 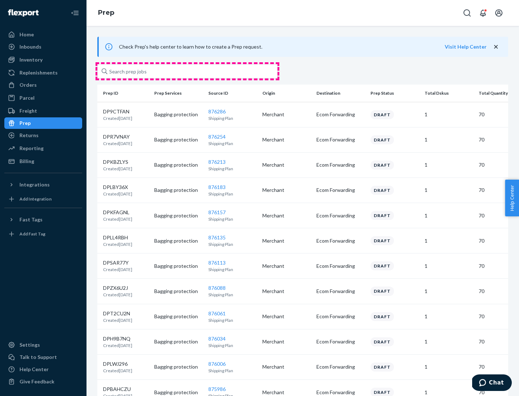 I want to click on p: DPLL4RBH, so click(x=117, y=238).